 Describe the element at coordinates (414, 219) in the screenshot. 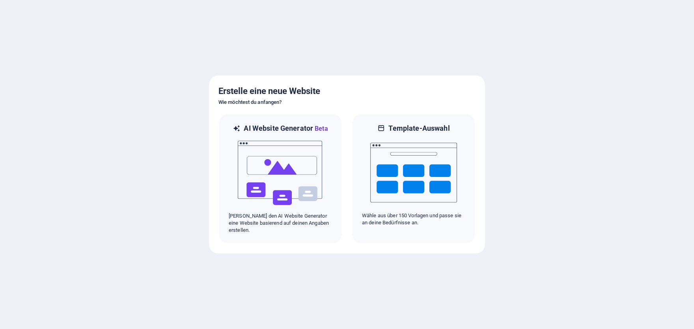

I see `p: Wähle aus über 150 Vorlagen und passe sie an deine Bedürfnisse an.` at that location.